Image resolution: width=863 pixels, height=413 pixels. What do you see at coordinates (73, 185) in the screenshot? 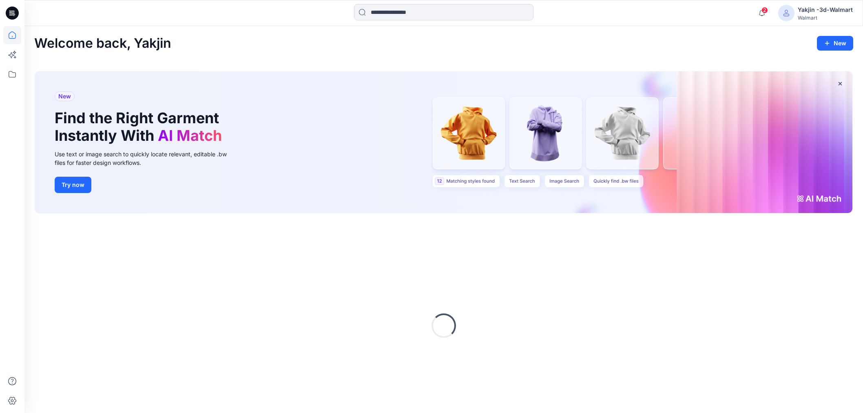
I see `a: Try now` at bounding box center [73, 185].